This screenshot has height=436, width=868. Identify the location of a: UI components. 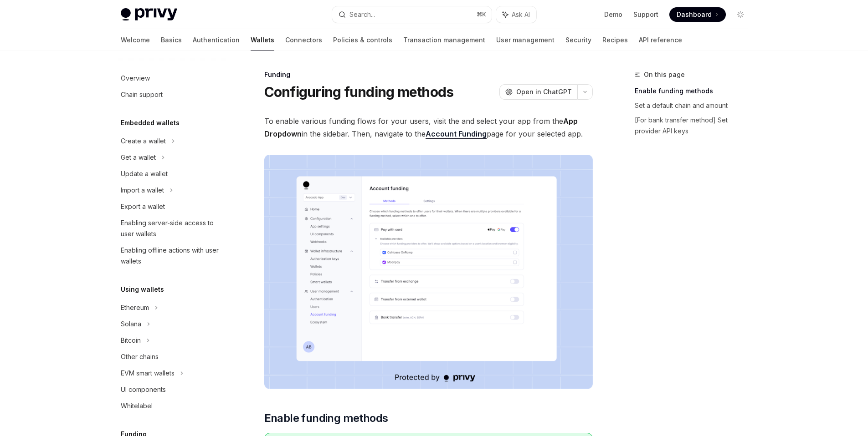
(172, 389).